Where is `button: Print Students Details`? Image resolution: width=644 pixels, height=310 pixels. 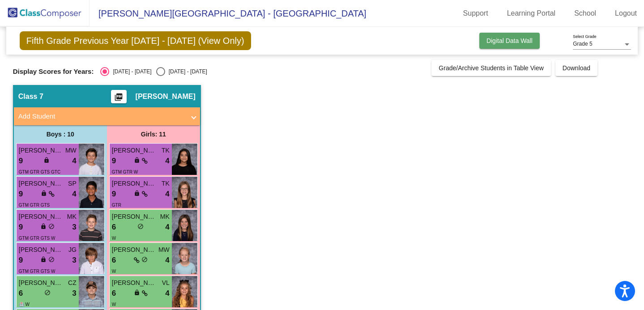 button: Print Students Details is located at coordinates (119, 97).